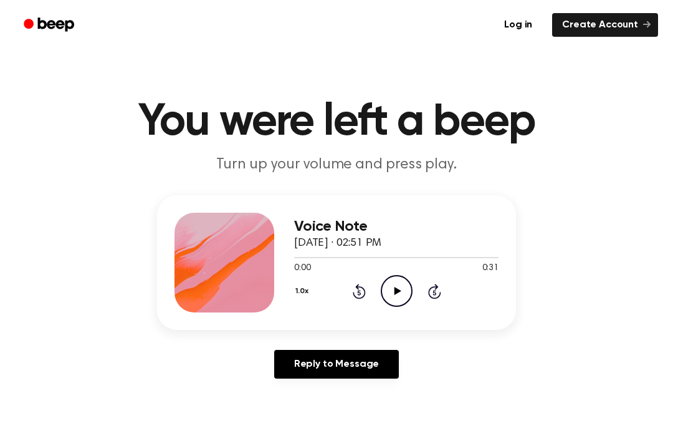 The width and height of the screenshot is (673, 441). Describe the element at coordinates (337, 165) in the screenshot. I see `p: Turn up your volume and press play.` at that location.